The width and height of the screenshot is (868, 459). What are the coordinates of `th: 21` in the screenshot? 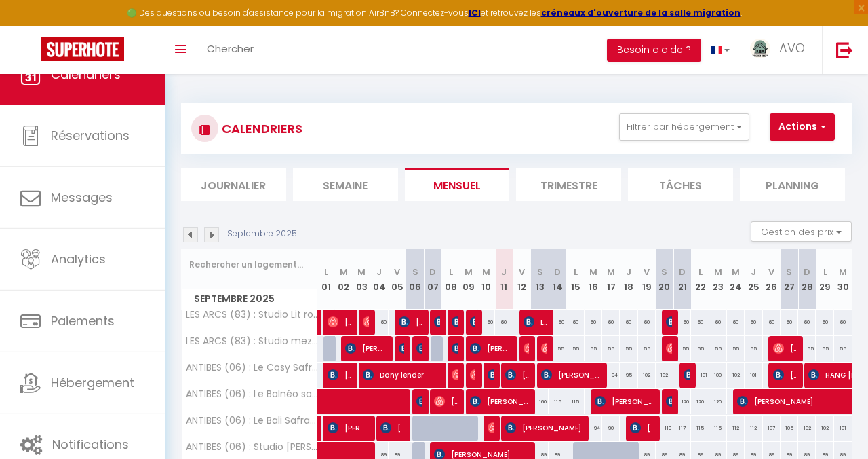 It's located at (682, 279).